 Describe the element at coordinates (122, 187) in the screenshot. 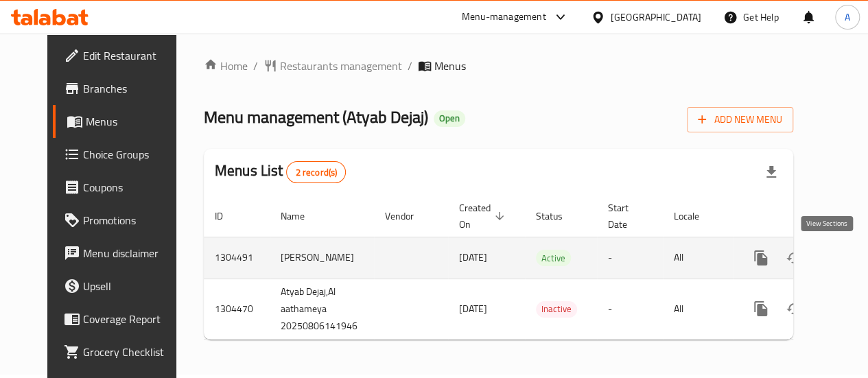

I see `a: Coupons` at that location.